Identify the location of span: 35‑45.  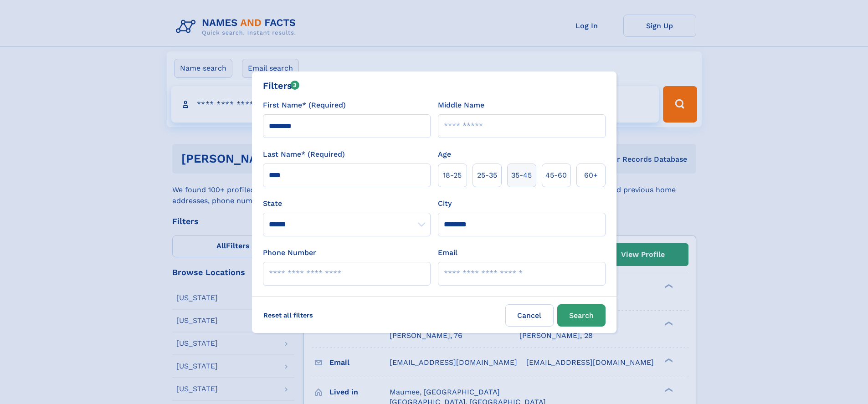
(521, 176).